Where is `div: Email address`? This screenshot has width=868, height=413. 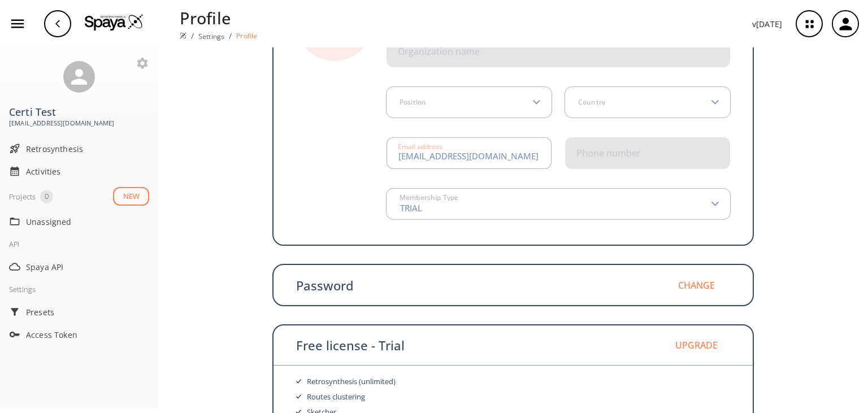 div: Email address is located at coordinates (420, 147).